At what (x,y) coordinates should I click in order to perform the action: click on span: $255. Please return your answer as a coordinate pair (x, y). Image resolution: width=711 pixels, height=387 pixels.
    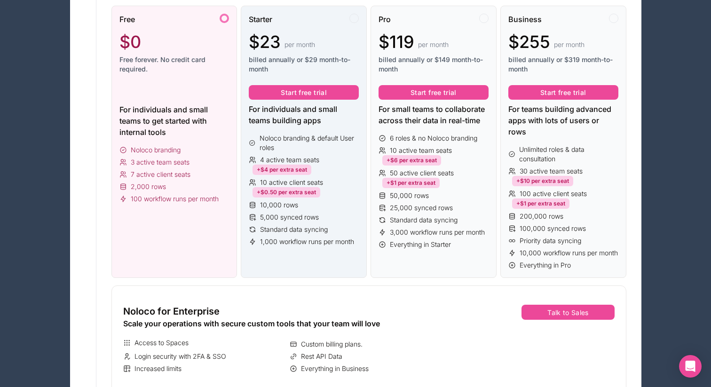
    Looking at the image, I should click on (529, 42).